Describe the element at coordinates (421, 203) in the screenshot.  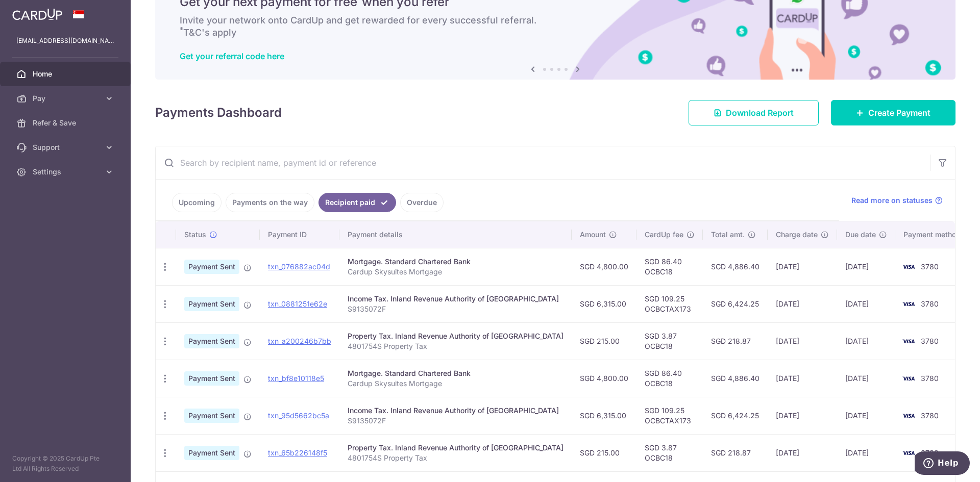
I see `a: Overdue` at that location.